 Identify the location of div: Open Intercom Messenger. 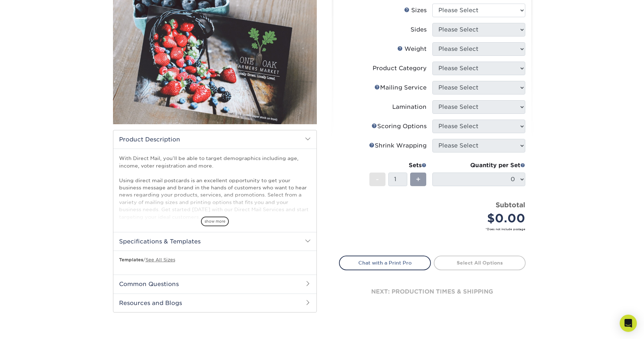
(628, 323).